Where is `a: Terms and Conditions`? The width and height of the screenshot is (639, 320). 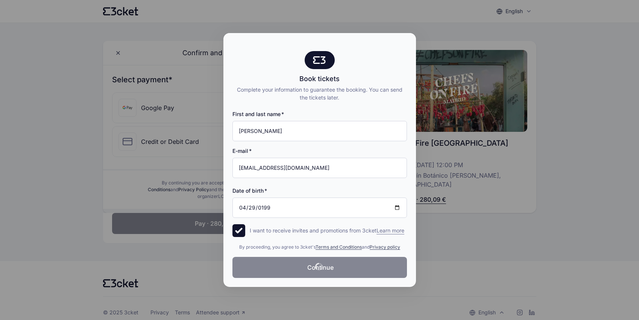
a: Terms and Conditions is located at coordinates (338, 247).